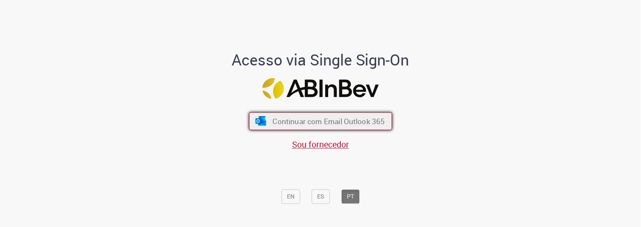 This screenshot has width=641, height=227. Describe the element at coordinates (261, 121) in the screenshot. I see `img: ícone Azure/Microsoft 360` at that location.